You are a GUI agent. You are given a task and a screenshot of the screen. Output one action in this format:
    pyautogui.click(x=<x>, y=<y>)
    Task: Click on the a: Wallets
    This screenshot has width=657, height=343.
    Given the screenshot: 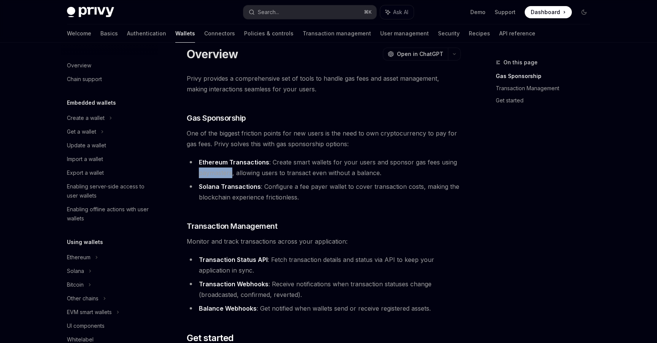 What is the action you would take?
    pyautogui.click(x=185, y=33)
    